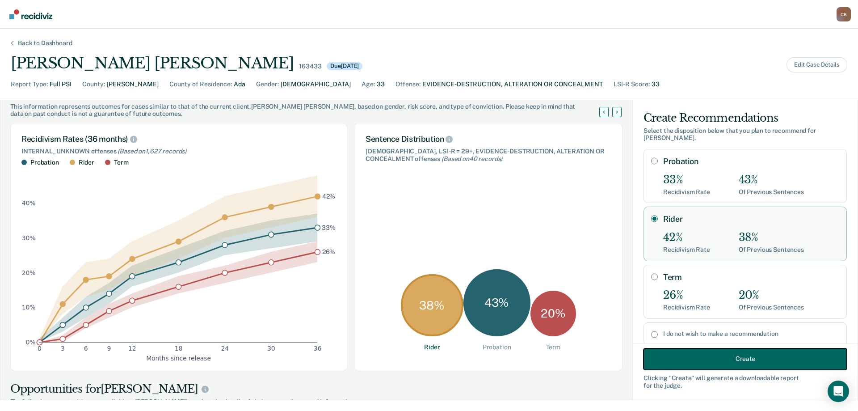 Image resolution: width=858 pixels, height=411 pixels. What do you see at coordinates (817, 65) in the screenshot?
I see `button: Edit Case Details` at bounding box center [817, 65].